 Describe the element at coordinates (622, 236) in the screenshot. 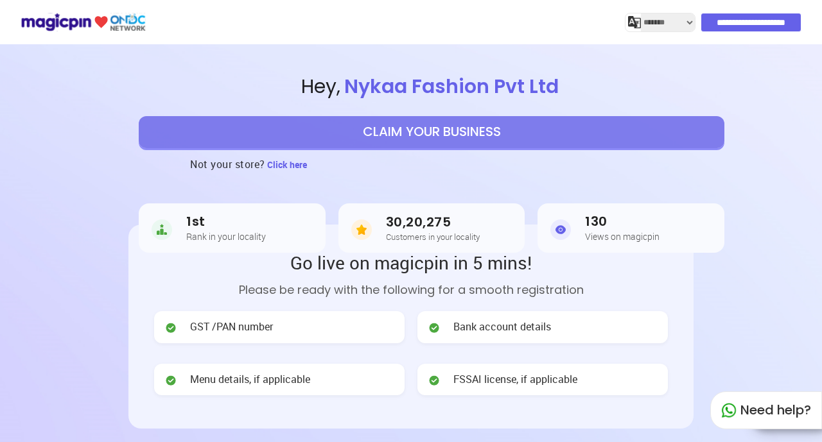

I see `h5: Views on magicpin` at that location.